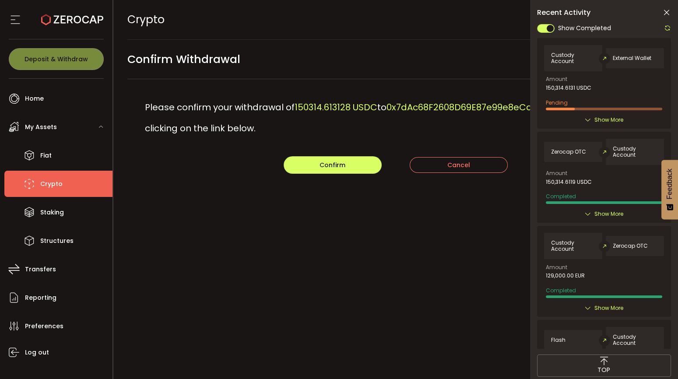 The image size is (678, 379). I want to click on span: 150314.613128 USDC, so click(336, 107).